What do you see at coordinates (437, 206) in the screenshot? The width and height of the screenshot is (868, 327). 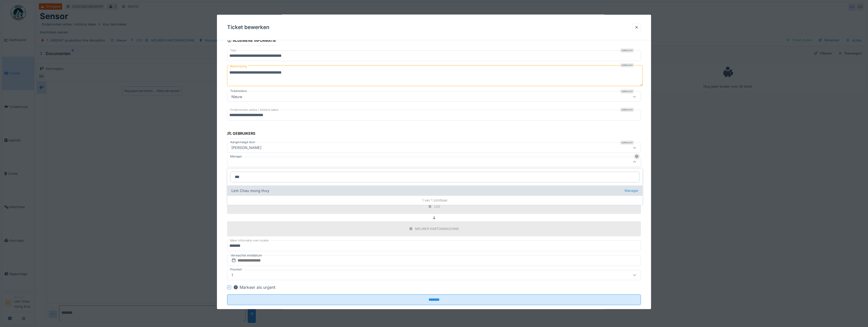 I see `div: L53` at bounding box center [437, 206].